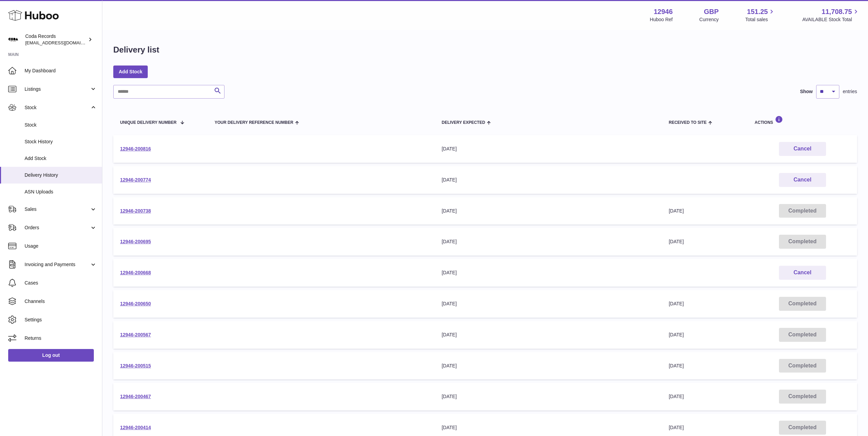 The width and height of the screenshot is (868, 436). What do you see at coordinates (61, 338) in the screenshot?
I see `span: Returns` at bounding box center [61, 338].